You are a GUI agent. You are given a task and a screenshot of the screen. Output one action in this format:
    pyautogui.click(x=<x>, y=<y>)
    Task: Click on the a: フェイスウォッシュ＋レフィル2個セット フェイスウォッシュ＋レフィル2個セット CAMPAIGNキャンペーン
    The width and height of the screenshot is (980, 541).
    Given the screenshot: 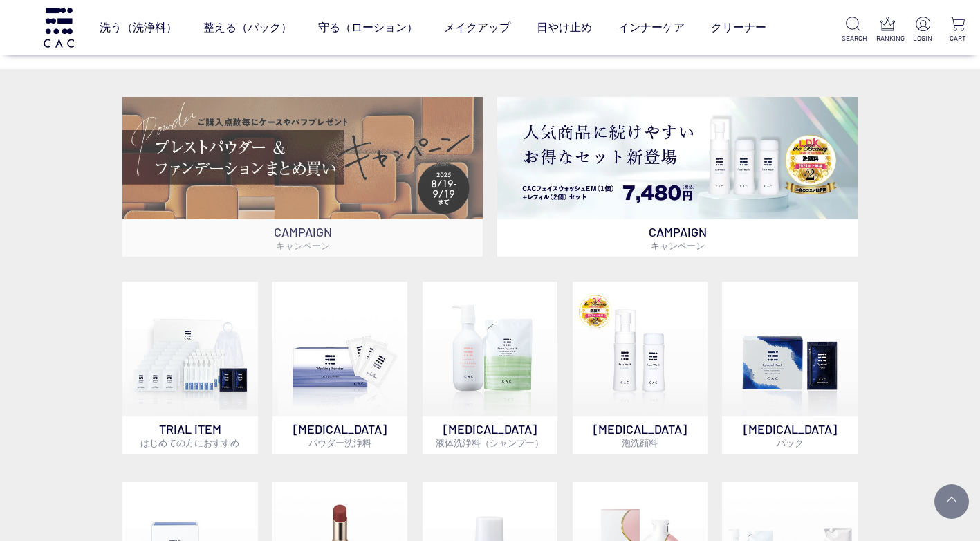 What is the action you would take?
    pyautogui.click(x=677, y=176)
    